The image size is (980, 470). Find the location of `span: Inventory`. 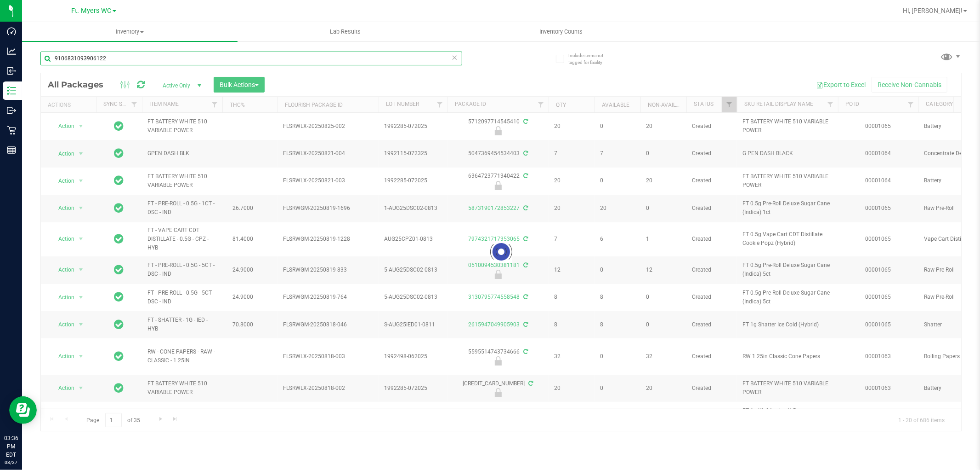

span: Inventory is located at coordinates (130, 31).